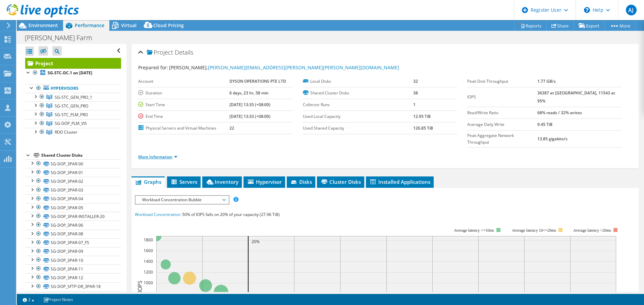  I want to click on a: SG-DOP_3PAR-12, so click(73, 278).